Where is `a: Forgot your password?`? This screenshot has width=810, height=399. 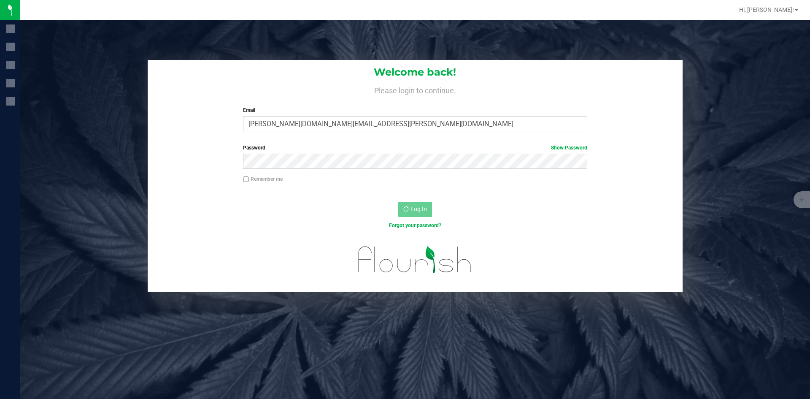
a: Forgot your password? is located at coordinates (415, 225).